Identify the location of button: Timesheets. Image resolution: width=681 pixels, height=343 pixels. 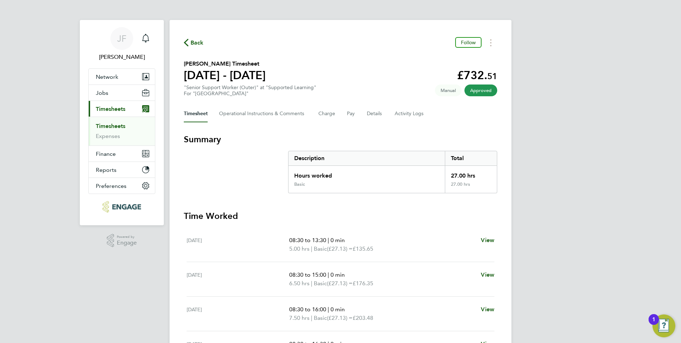
(122, 109).